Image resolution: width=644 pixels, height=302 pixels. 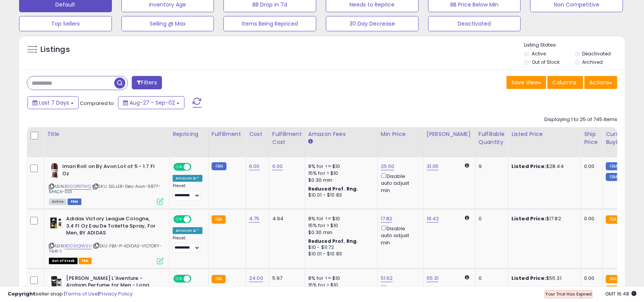 What do you see at coordinates (543, 278) in the screenshot?
I see `div: $55.31` at bounding box center [543, 278].